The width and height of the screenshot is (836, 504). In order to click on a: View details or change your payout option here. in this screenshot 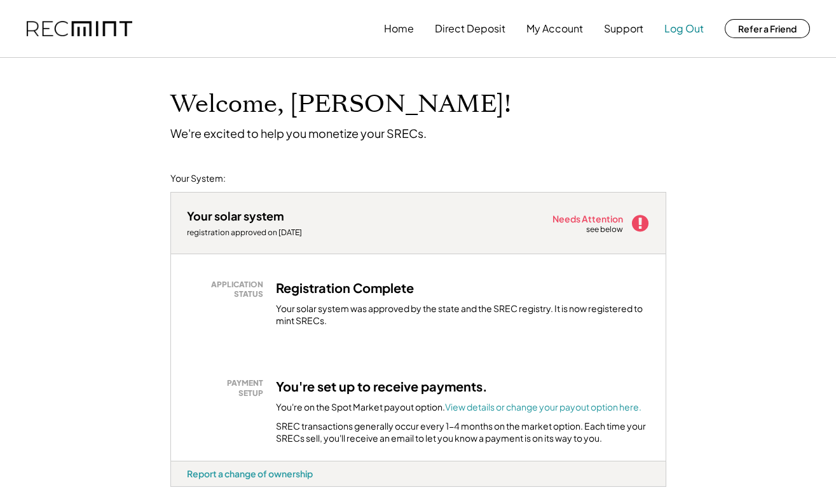, I will do `click(542, 407)`.